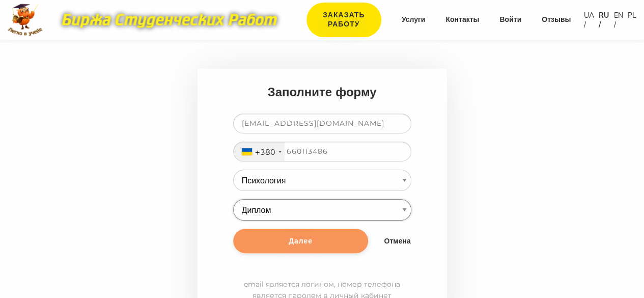 Image resolution: width=644 pixels, height=298 pixels. What do you see at coordinates (590, 20) in the screenshot?
I see `a: UA` at bounding box center [590, 20].